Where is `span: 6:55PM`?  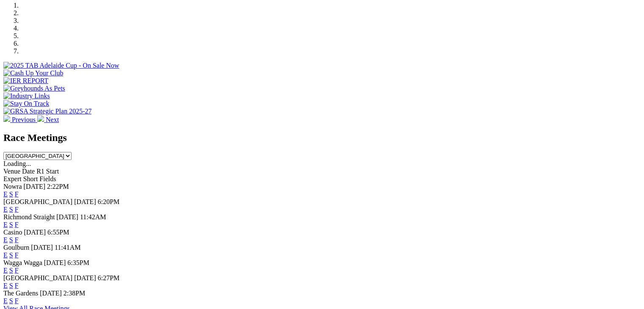
span: 6:55PM is located at coordinates (59, 232).